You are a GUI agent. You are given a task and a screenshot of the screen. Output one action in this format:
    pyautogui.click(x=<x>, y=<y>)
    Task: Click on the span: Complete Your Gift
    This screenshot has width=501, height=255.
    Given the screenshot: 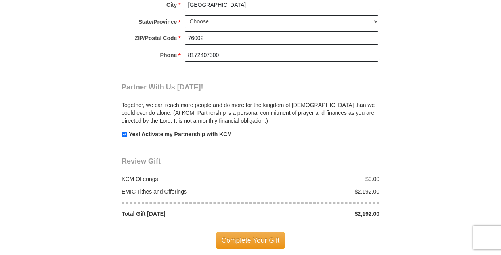 What is the action you would take?
    pyautogui.click(x=250, y=241)
    